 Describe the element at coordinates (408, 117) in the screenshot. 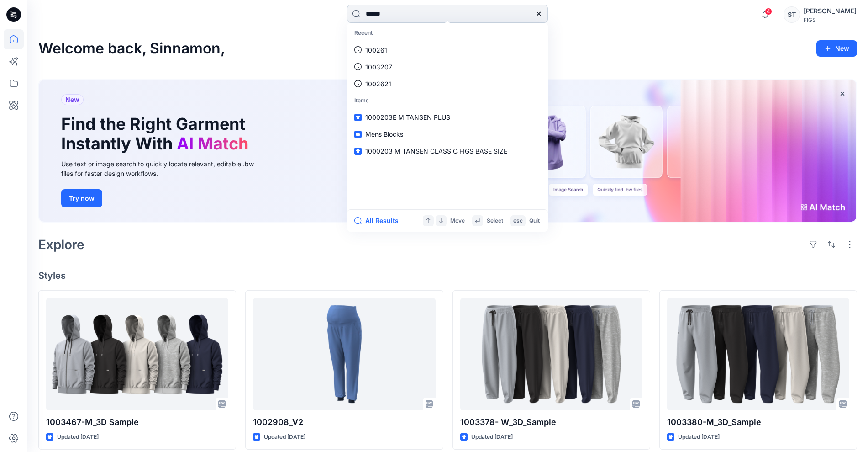

I see `span: 1000203E M TANSEN PLUS` at that location.